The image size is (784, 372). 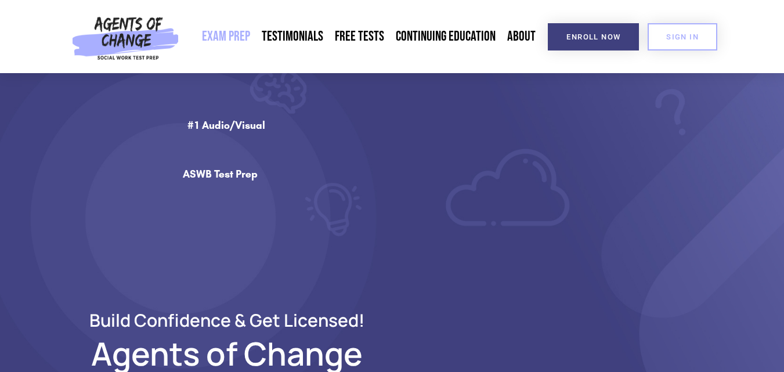 I want to click on a: Free Tests, so click(x=359, y=37).